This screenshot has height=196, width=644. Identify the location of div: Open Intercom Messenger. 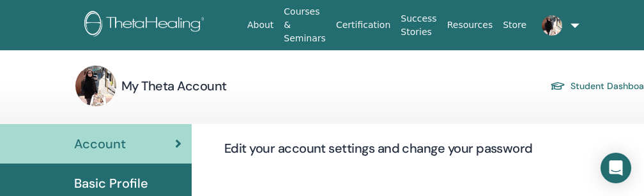
(616, 168).